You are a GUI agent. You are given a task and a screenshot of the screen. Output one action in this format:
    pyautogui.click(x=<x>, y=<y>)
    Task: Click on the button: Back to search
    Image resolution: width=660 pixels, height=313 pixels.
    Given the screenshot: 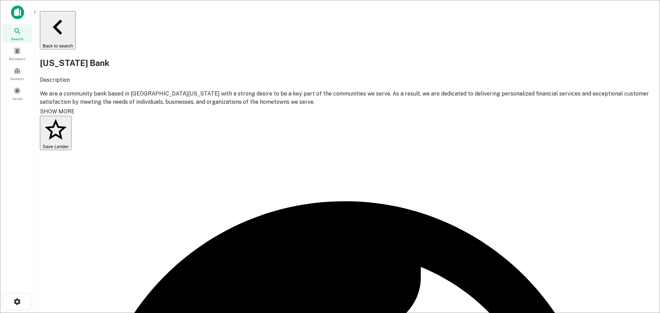 What is the action you would take?
    pyautogui.click(x=58, y=30)
    